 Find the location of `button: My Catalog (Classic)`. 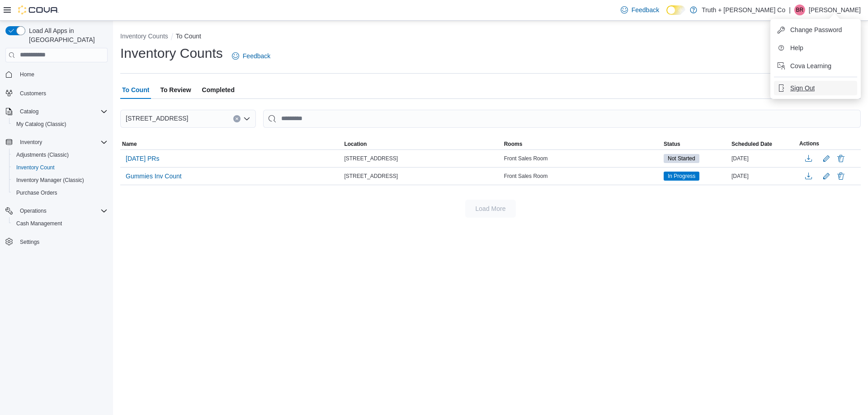

button: My Catalog (Classic) is located at coordinates (60, 124).